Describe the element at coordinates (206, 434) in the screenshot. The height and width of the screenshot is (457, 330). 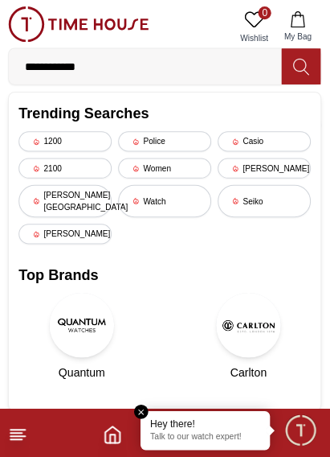
I see `p: Talk to our watch expert!` at that location.